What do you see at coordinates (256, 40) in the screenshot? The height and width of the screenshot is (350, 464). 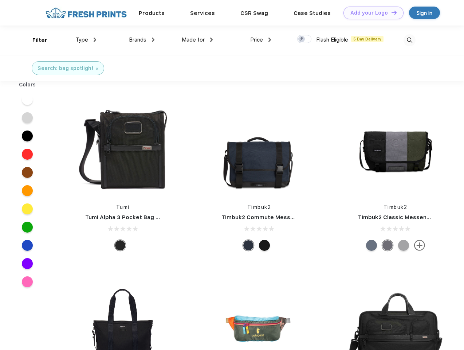 I see `span: Price` at bounding box center [256, 40].